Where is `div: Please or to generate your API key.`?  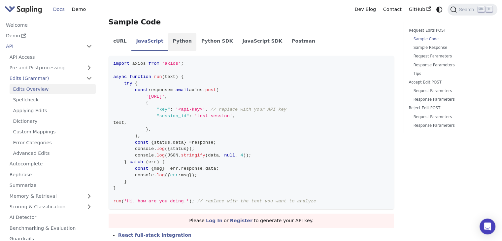
div: Please or to generate your API key. is located at coordinates (251, 221).